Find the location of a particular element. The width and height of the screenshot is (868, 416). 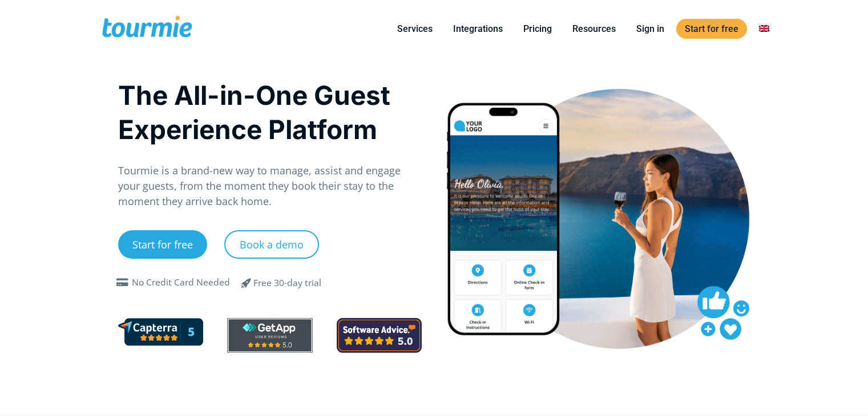

a: Services is located at coordinates (415, 29).